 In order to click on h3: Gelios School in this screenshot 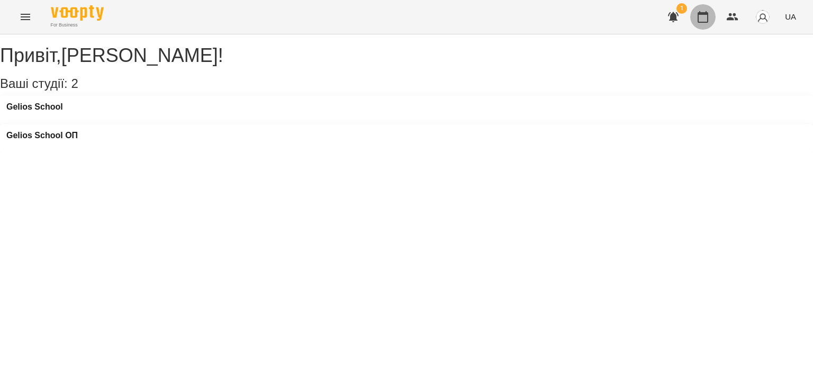, I will do `click(34, 107)`.